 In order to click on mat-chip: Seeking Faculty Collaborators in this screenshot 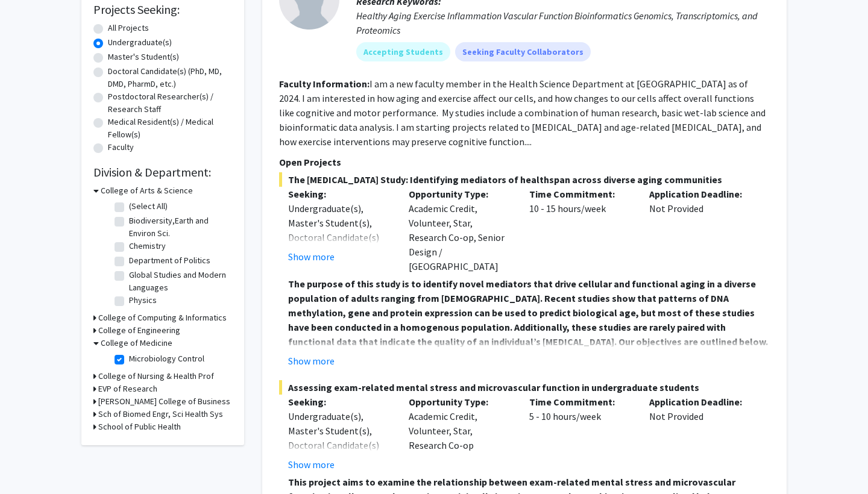, I will do `click(523, 52)`.